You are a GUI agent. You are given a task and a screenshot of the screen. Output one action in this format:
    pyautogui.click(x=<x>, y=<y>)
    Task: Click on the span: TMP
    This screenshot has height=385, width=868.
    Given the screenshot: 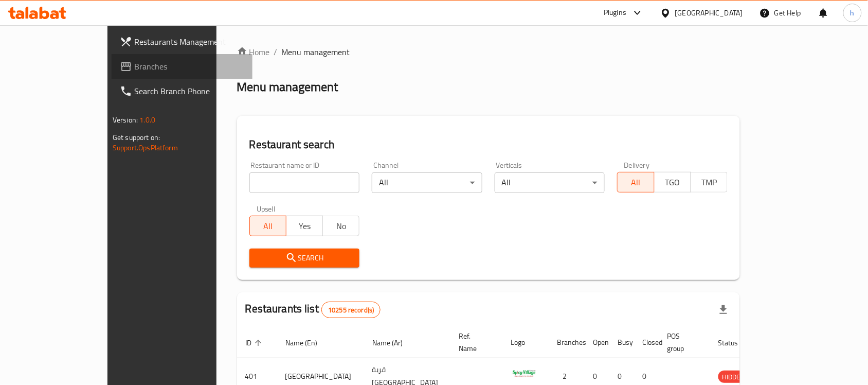 What is the action you would take?
    pyautogui.click(x=709, y=182)
    